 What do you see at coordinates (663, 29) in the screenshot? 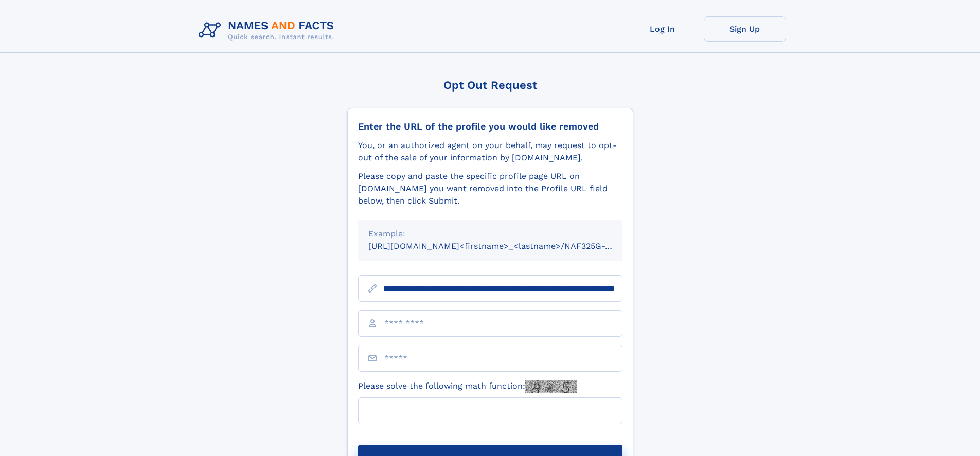
I see `a: Log In` at bounding box center [663, 29].